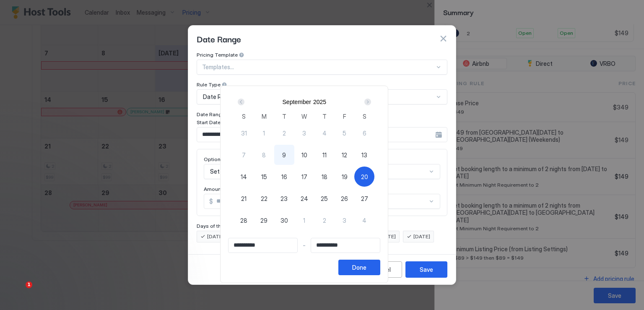 The width and height of the screenshot is (644, 310). I want to click on span: 12, so click(344, 155).